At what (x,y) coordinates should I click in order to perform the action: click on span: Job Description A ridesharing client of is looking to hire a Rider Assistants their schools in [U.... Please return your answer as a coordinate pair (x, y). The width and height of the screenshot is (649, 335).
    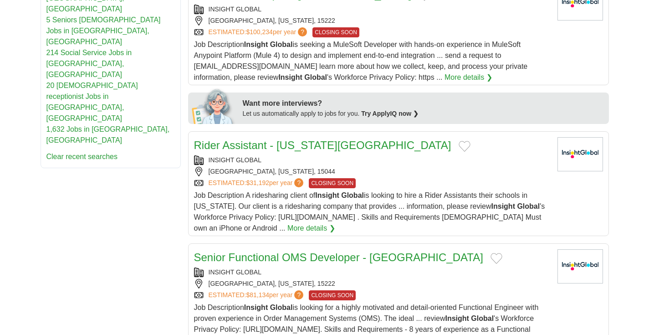
    Looking at the image, I should click on (369, 211).